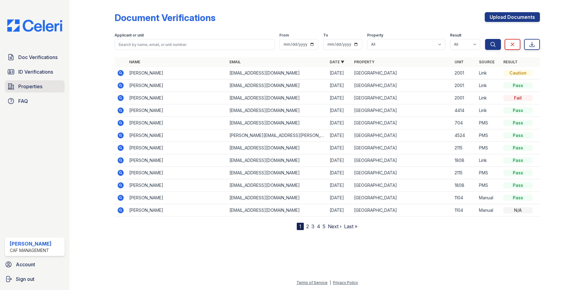 The width and height of the screenshot is (585, 290). What do you see at coordinates (35, 57) in the screenshot?
I see `a: Doc Verifications` at bounding box center [35, 57].